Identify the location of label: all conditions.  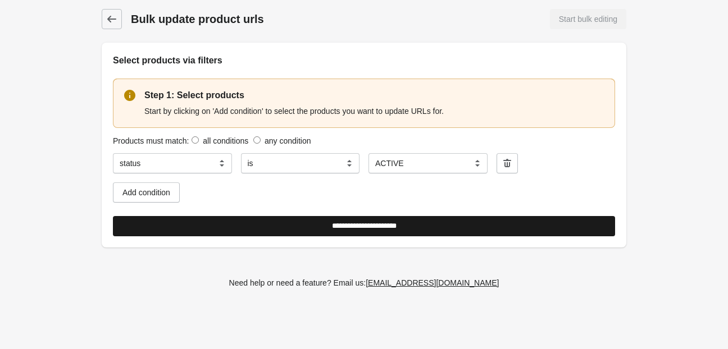
(225, 141).